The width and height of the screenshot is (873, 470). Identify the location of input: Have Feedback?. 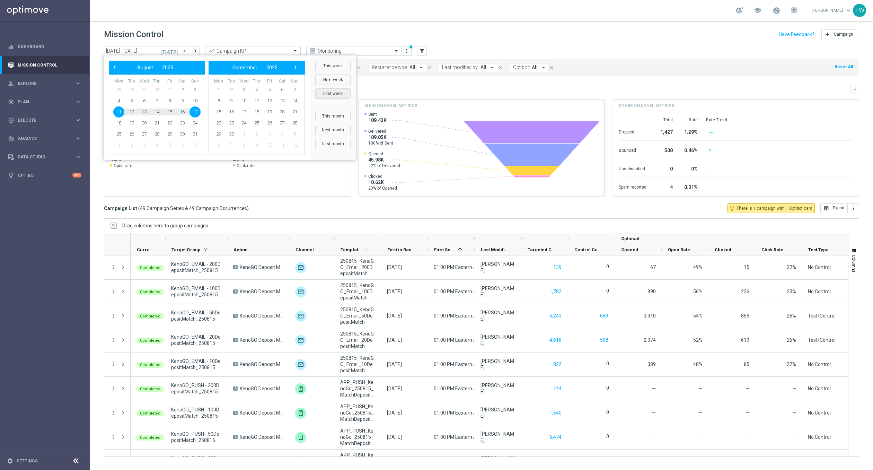
(796, 34).